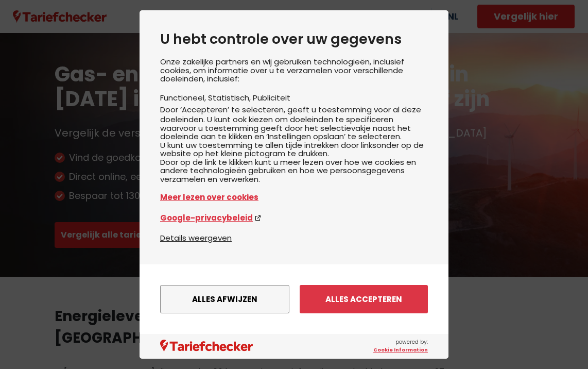 The height and width of the screenshot is (369, 588). Describe the element at coordinates (231, 97) in the screenshot. I see `li: Statistisch` at that location.